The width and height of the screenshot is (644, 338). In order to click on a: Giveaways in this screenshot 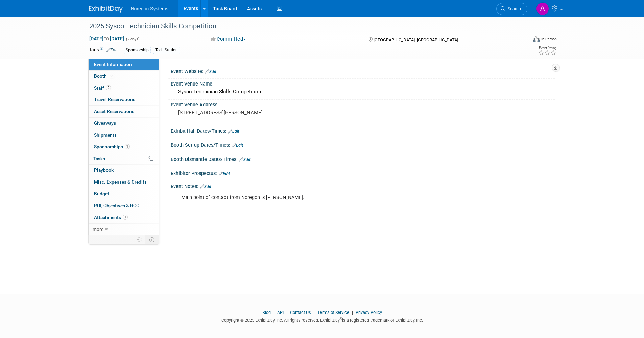, I will do `click(124, 124)`.